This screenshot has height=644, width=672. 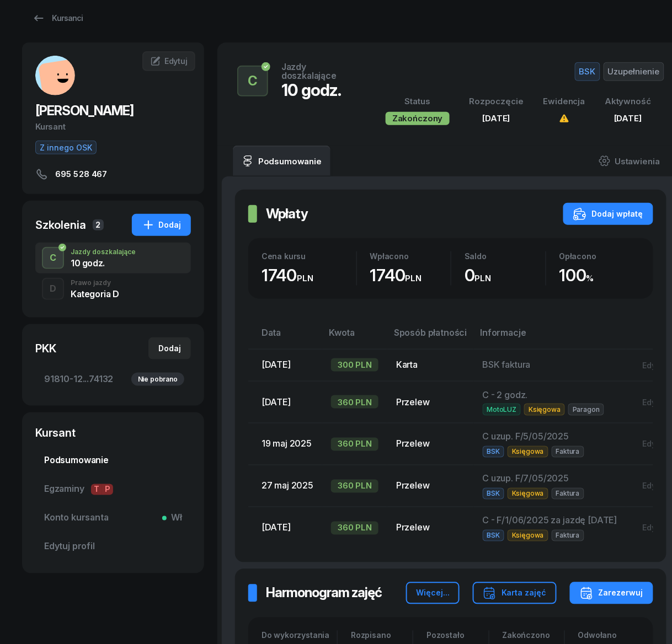 What do you see at coordinates (611, 594) in the screenshot?
I see `button: Zarezerwuj` at bounding box center [611, 594].